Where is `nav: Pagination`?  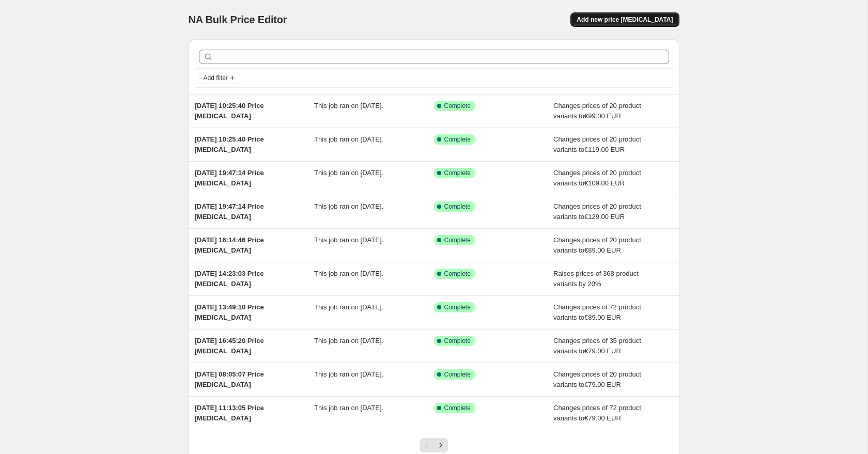 nav: Pagination is located at coordinates (434, 445).